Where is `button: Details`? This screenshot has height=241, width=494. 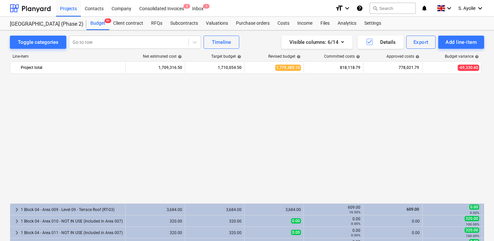 button: Details is located at coordinates (380, 42).